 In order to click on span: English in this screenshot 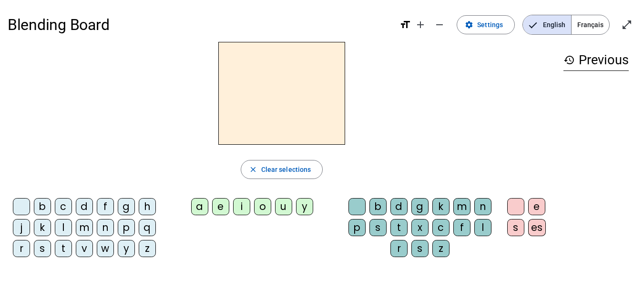, I will do `click(547, 25)`.